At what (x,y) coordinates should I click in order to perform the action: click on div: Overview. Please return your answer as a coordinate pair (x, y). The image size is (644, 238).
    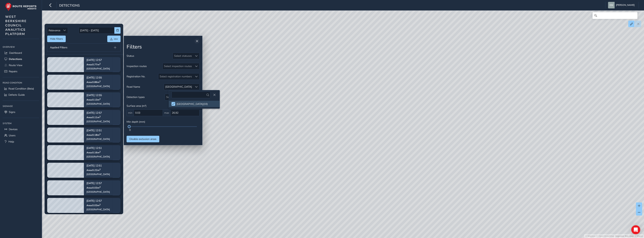
    Looking at the image, I should click on (21, 47).